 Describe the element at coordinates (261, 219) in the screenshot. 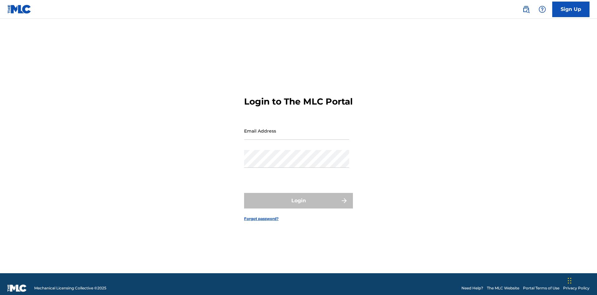

I see `a: Forgot password?` at that location.